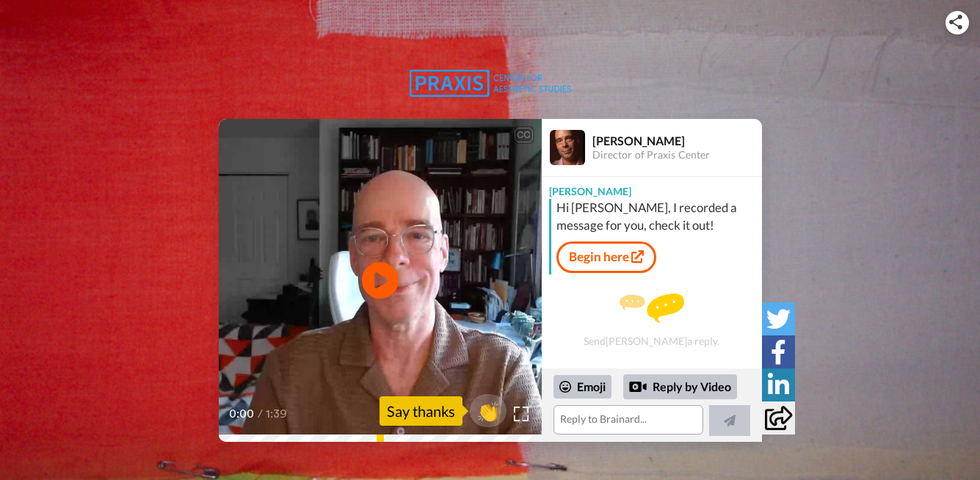 This screenshot has height=480, width=980. Describe the element at coordinates (278, 414) in the screenshot. I see `span: 1:39` at that location.